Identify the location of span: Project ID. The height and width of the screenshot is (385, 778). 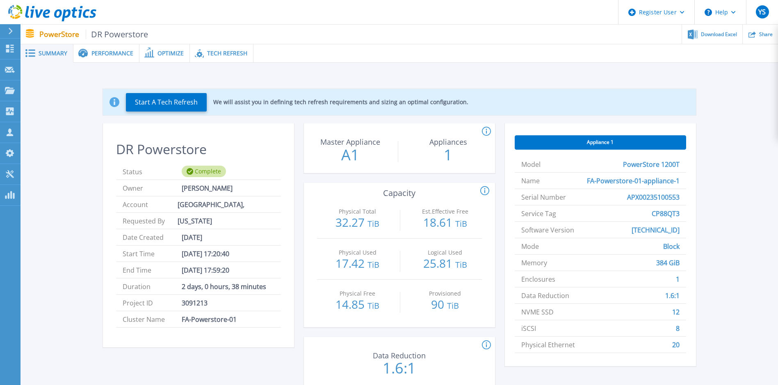
(152, 303).